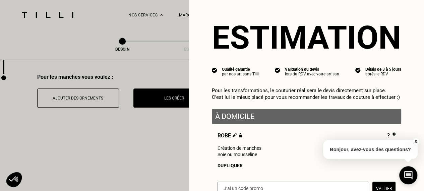  Describe the element at coordinates (235, 135) in the screenshot. I see `img: Éditer` at that location.